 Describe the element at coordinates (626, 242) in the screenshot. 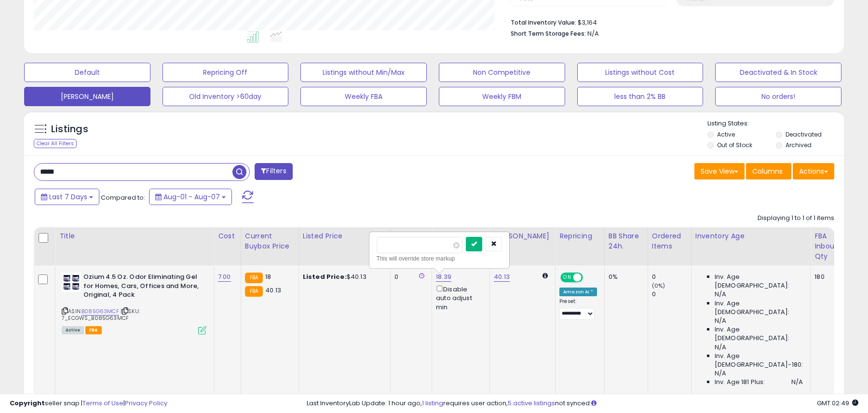

I see `div: BB Share 24h.` at that location.